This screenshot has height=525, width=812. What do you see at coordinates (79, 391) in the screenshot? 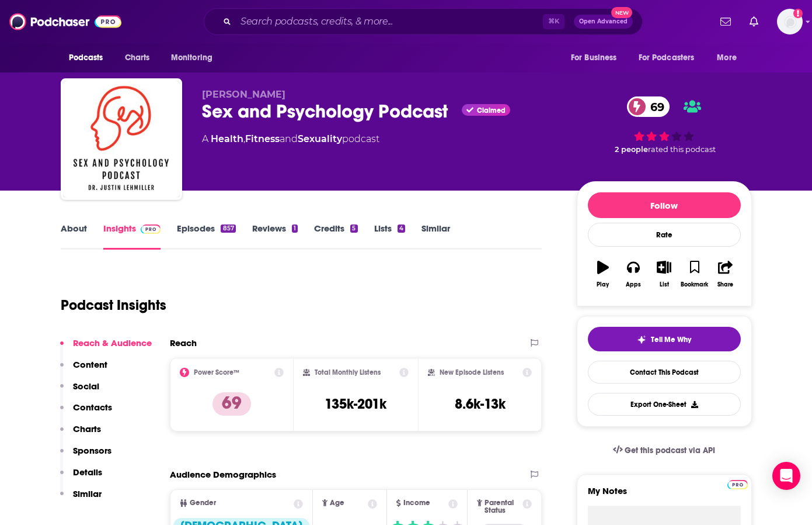
I see `button: Social` at bounding box center [79, 391].